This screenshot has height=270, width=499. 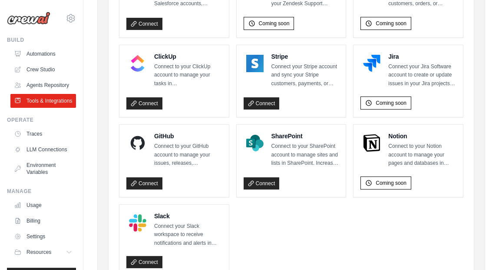 What do you see at coordinates (138, 63) in the screenshot?
I see `img: ClickUp Logo` at bounding box center [138, 63].